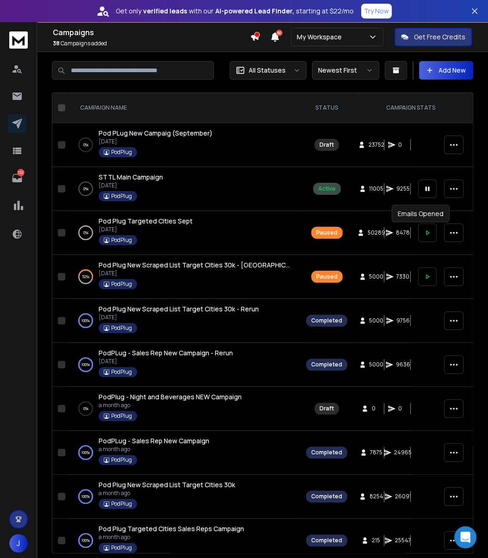  Describe the element at coordinates (155, 133) in the screenshot. I see `a: Pod PLug New Campaig (September)` at that location.